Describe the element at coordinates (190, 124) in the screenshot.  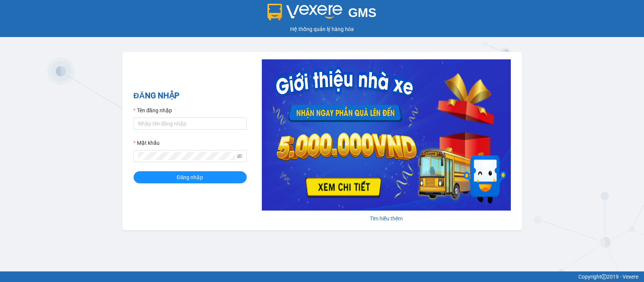
I see `input: Tên đăng nhập` at that location.